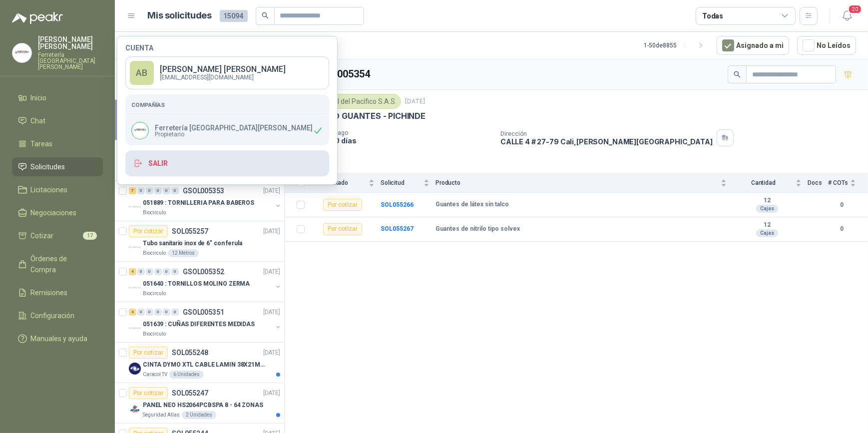 Image resolution: width=868 pixels, height=433 pixels. Describe the element at coordinates (234, 16) in the screenshot. I see `span: 15094` at that location.